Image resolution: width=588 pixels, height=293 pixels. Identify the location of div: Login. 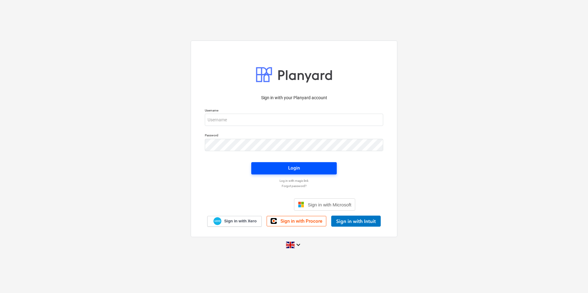
(294, 168).